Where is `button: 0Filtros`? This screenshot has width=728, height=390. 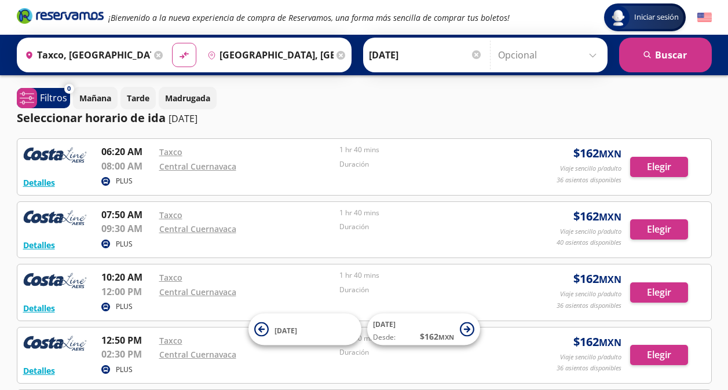
button: 0Filtros is located at coordinates (43, 98).